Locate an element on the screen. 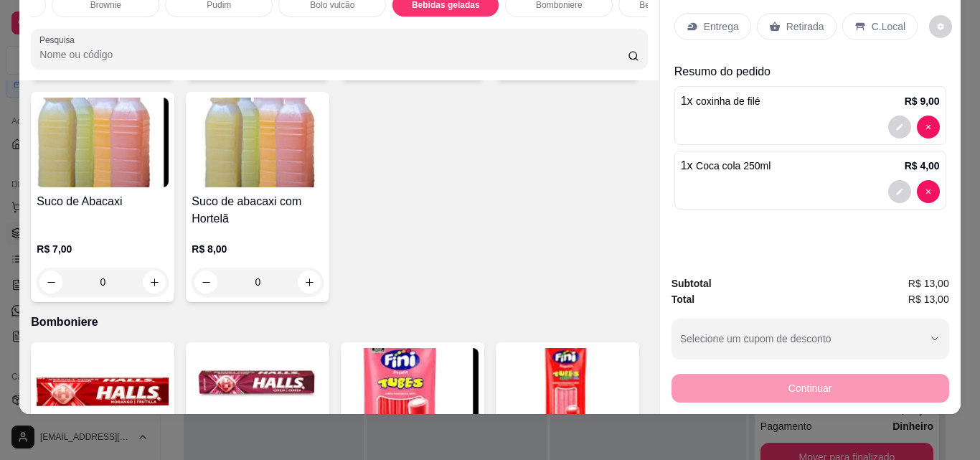 The width and height of the screenshot is (980, 460). p: C.Local is located at coordinates (888, 27).